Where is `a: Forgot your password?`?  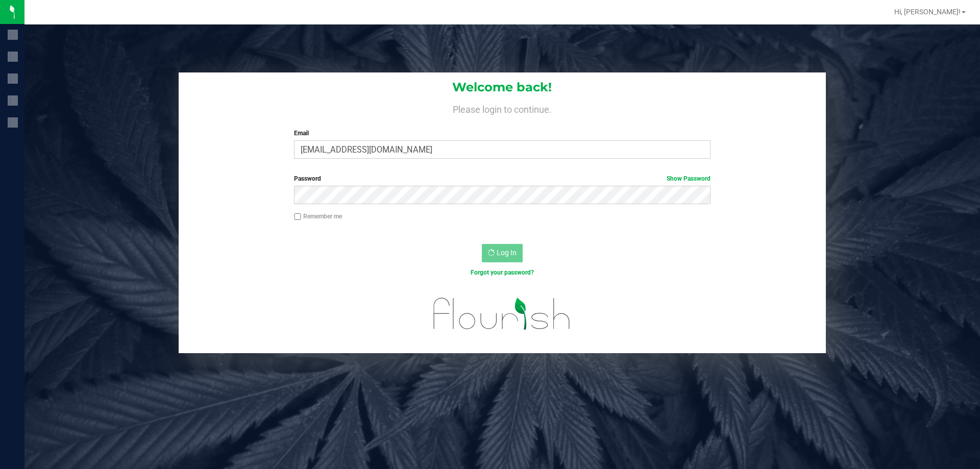
a: Forgot your password? is located at coordinates (502, 272).